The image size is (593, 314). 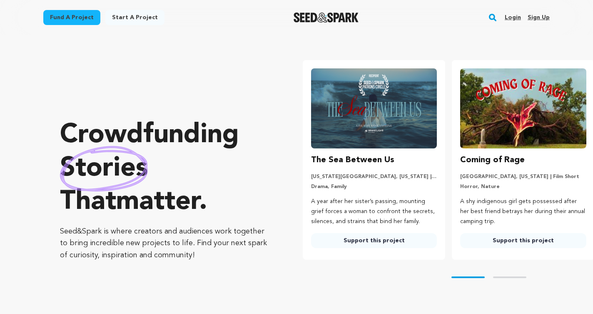 I want to click on span: matter, so click(x=157, y=202).